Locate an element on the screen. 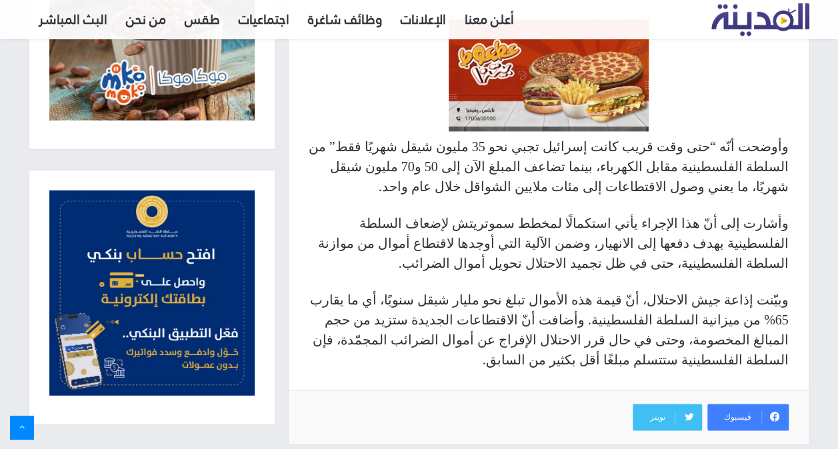 Image resolution: width=838 pixels, height=449 pixels. p: وبيّنت إذاعة جيش الاحتلال، أنّ قيمة هذه الأموال تبلغ نحو مليار شيقل سنويًا، أي ما يقارب 65% من مي... is located at coordinates (548, 330).